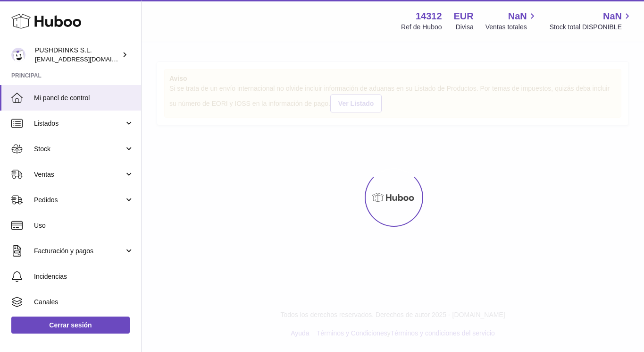  What do you see at coordinates (421, 27) in the screenshot?
I see `div: Ref de Huboo` at bounding box center [421, 27].